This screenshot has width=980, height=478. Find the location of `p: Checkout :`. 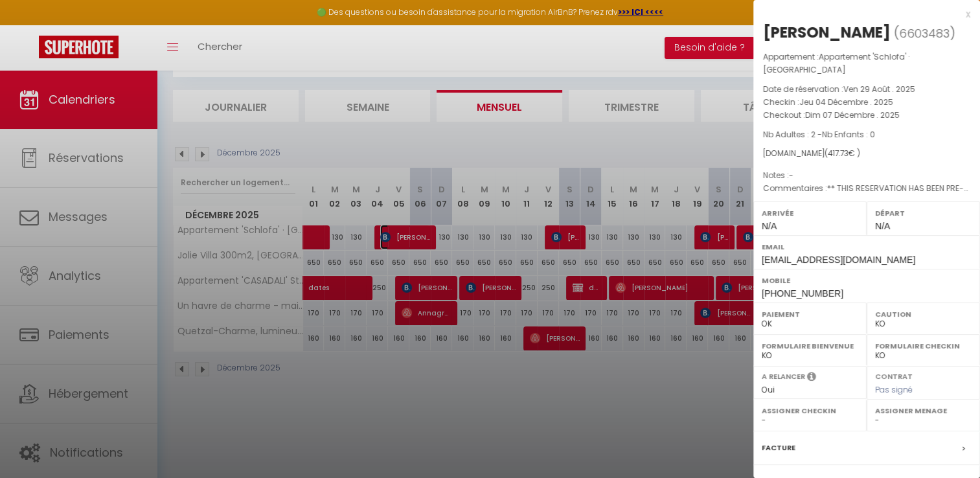

p: Checkout : is located at coordinates (866, 115).